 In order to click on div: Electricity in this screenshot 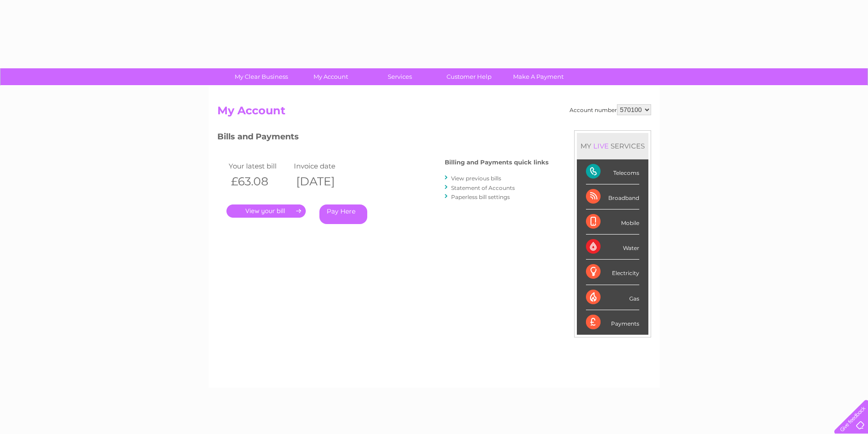, I will do `click(612, 272)`.